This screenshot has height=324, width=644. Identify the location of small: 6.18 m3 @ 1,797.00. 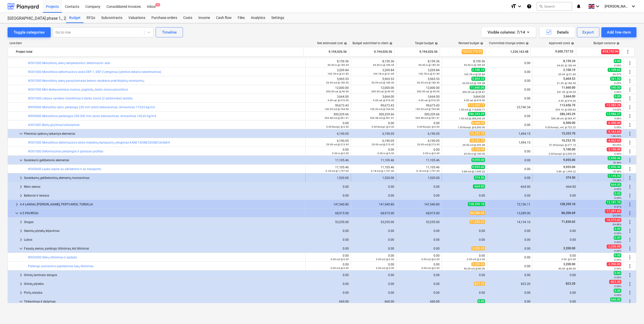
(338, 171).